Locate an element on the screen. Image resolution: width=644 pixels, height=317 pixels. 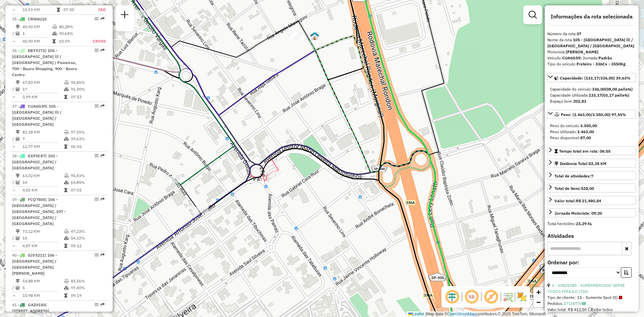
strong: 87,00 is located at coordinates (586, 138).